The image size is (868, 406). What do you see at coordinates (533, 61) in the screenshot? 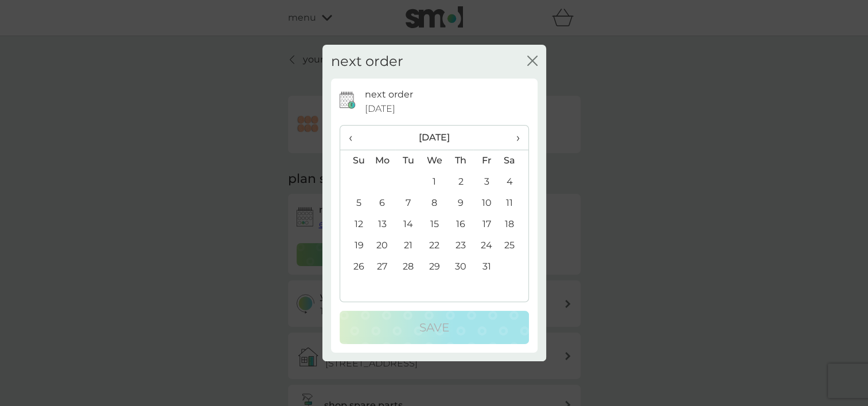
I see `button: close` at bounding box center [533, 61].